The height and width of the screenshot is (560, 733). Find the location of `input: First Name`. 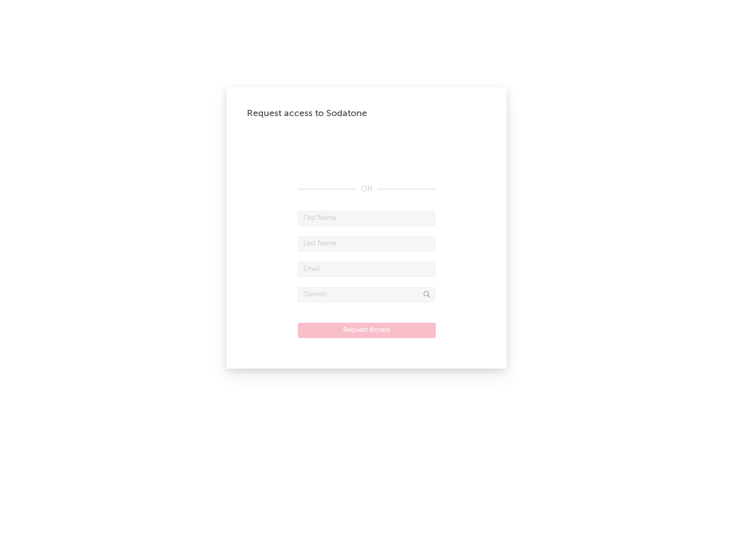

input: First Name is located at coordinates (366, 218).